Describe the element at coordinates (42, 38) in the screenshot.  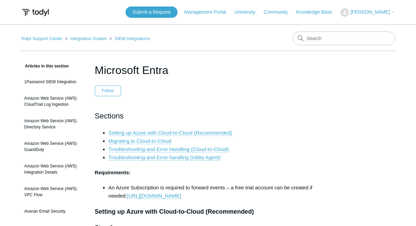
I see `a: Todyl Support Center` at that location.